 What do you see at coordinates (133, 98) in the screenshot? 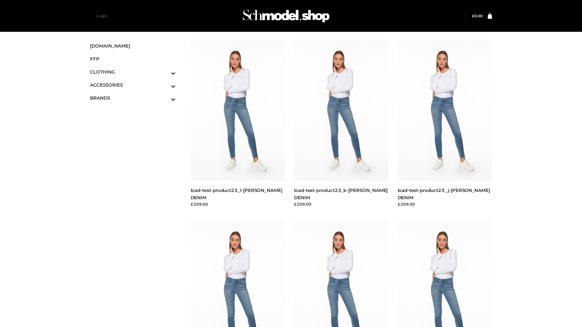
I see `span: BRANDS` at bounding box center [133, 98].